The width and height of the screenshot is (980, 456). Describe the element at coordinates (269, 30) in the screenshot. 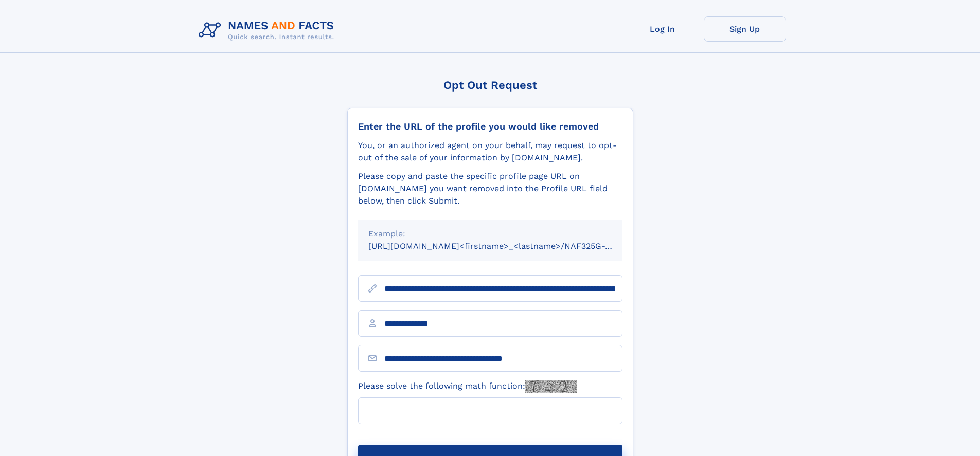

I see `img: Logo Names and Facts` at that location.